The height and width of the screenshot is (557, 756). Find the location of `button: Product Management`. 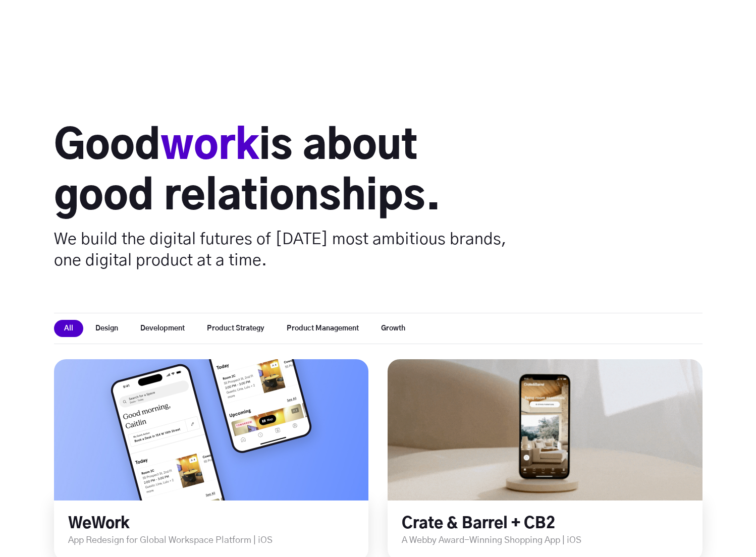

button: Product Management is located at coordinates (322, 328).